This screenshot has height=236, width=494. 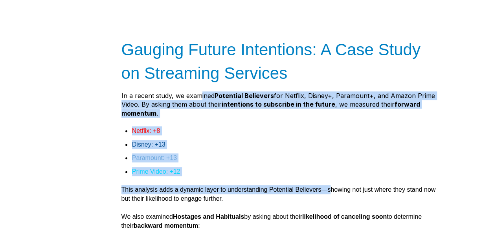 What do you see at coordinates (156, 172) in the screenshot?
I see `span: Prime Video: +12` at bounding box center [156, 172].